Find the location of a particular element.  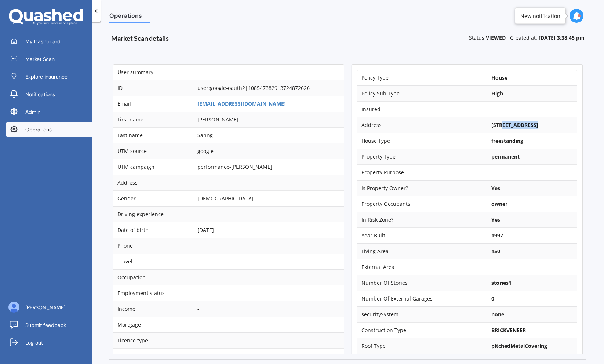

td: UTM campaign is located at coordinates (153, 167).